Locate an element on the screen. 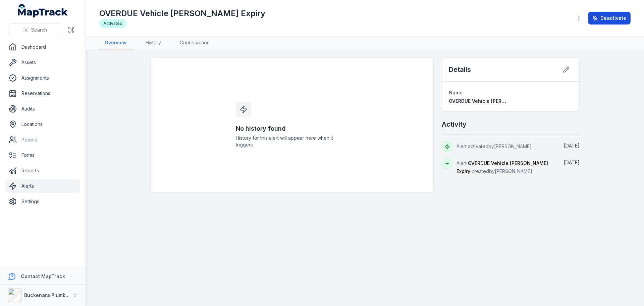  h2: Activity is located at coordinates (454, 124).